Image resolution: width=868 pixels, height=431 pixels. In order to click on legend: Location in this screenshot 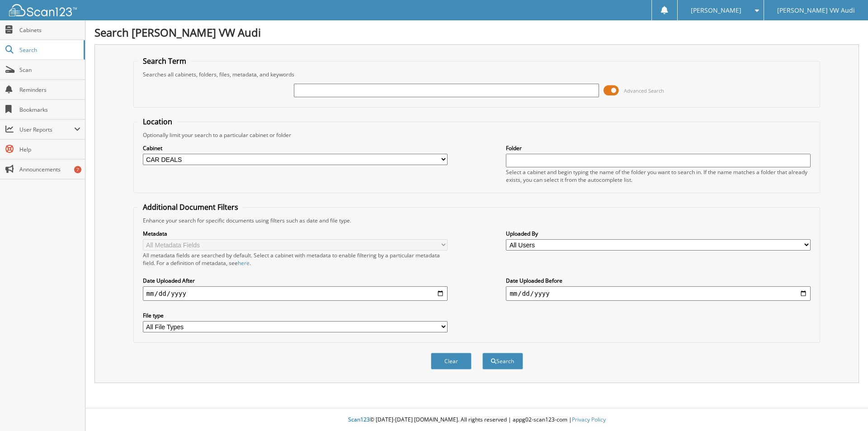, I will do `click(157, 121)`.